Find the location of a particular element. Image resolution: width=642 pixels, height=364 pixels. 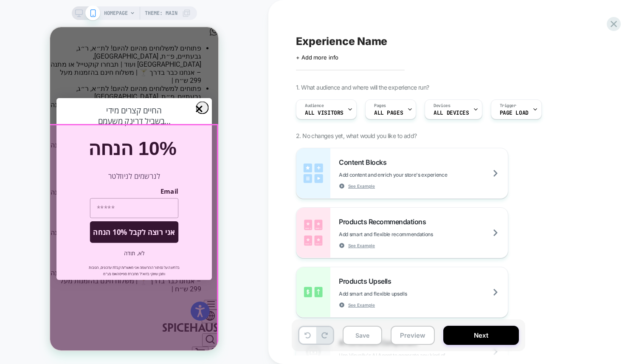

span: Products Upsells is located at coordinates (367, 281).